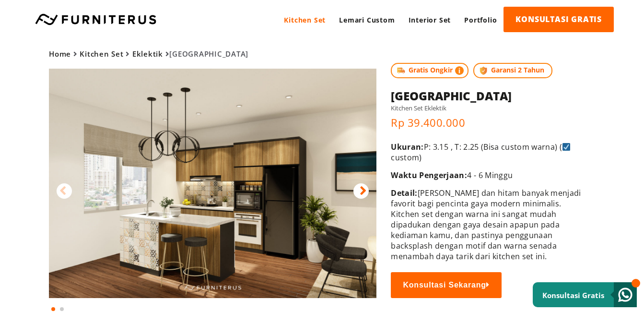 The height and width of the screenshot is (312, 644). Describe the element at coordinates (148, 54) in the screenshot. I see `a: Eklektik` at that location.